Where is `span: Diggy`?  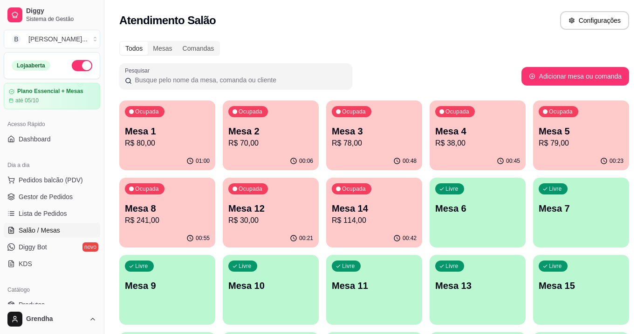
span: Diggy is located at coordinates (61, 11).